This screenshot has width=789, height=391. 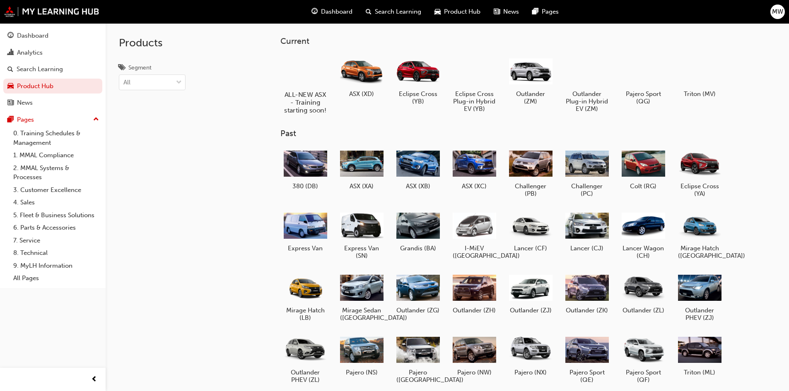 I want to click on h2: Products, so click(x=152, y=43).